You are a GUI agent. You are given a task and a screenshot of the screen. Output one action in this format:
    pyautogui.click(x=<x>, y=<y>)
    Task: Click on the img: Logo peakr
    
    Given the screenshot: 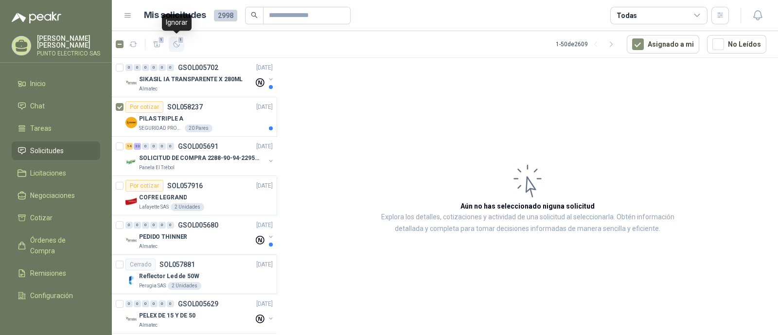 What is the action you would take?
    pyautogui.click(x=36, y=17)
    